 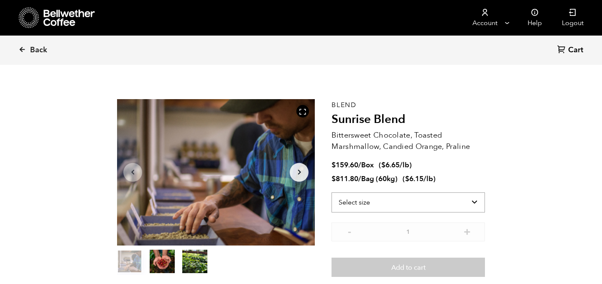 I want to click on bdi: 811.80, so click(x=345, y=178).